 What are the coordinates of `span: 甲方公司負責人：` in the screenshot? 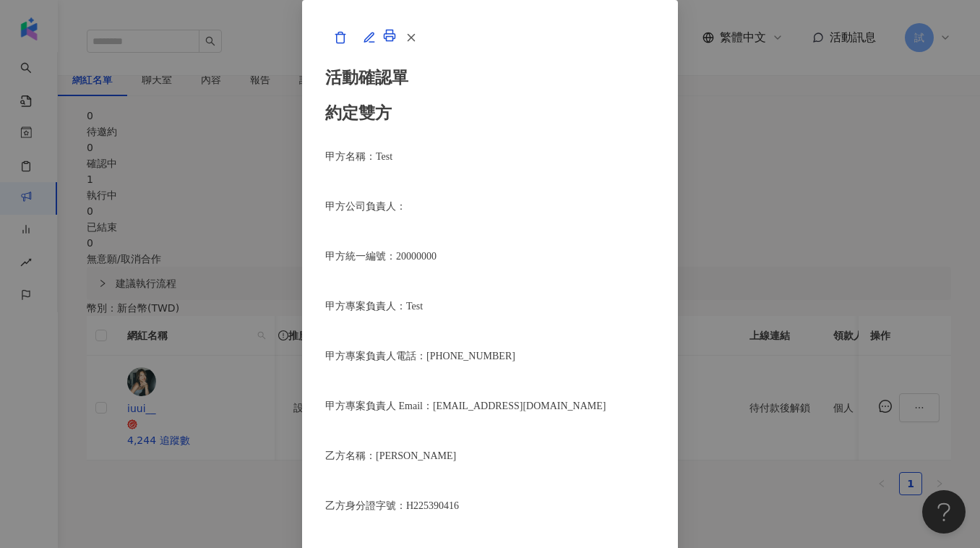 It's located at (366, 206).